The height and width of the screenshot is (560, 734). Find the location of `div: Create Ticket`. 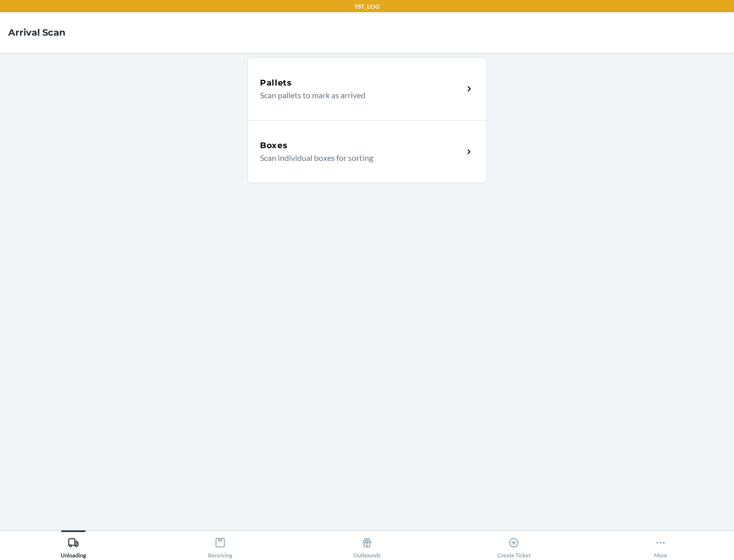

div: Create Ticket is located at coordinates (514, 546).